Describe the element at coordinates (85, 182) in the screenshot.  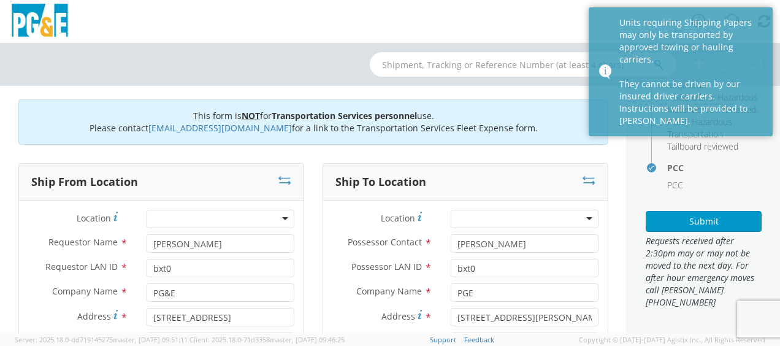
I see `h3: Ship From Location` at that location.